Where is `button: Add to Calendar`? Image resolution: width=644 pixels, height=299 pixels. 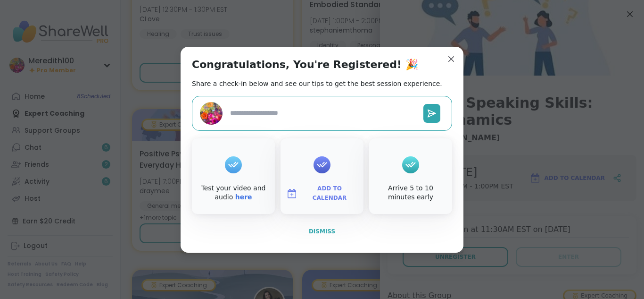 button: Add to Calendar is located at coordinates (322, 193).